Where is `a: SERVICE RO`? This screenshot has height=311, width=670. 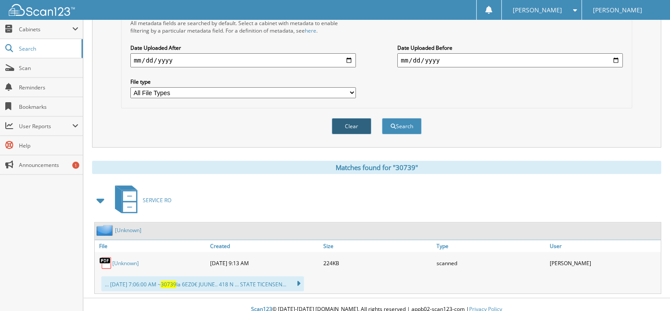
a: SERVICE RO is located at coordinates (141, 200).